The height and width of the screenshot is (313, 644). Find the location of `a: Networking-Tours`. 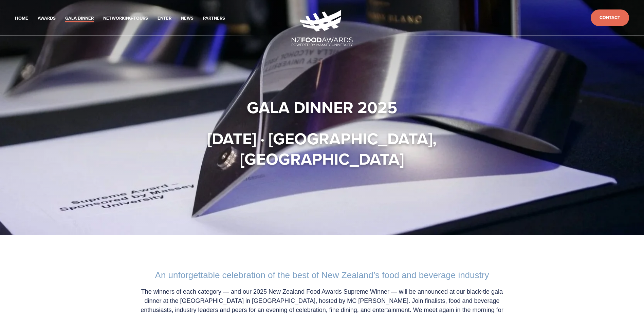

a: Networking-Tours is located at coordinates (126, 18).